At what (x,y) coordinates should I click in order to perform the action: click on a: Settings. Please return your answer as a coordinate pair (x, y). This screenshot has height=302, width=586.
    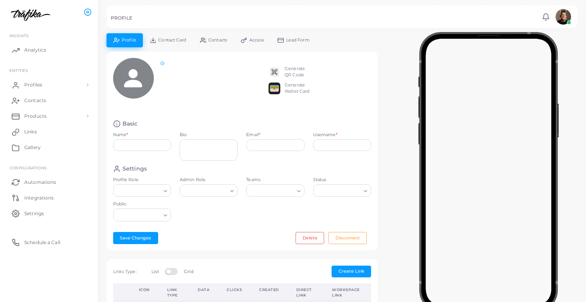
    Looking at the image, I should click on (49, 213).